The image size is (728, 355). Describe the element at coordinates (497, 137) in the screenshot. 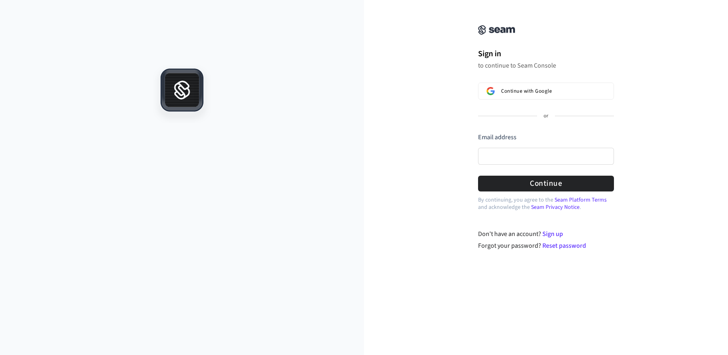

I see `label: Email address` at that location.